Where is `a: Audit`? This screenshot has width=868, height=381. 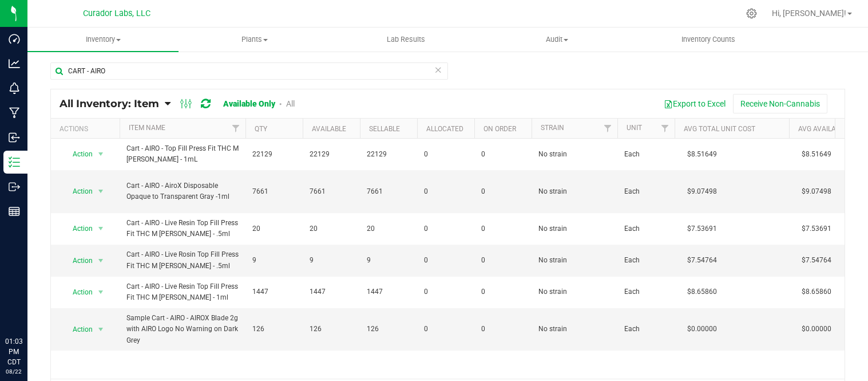 a: Audit is located at coordinates (557, 39).